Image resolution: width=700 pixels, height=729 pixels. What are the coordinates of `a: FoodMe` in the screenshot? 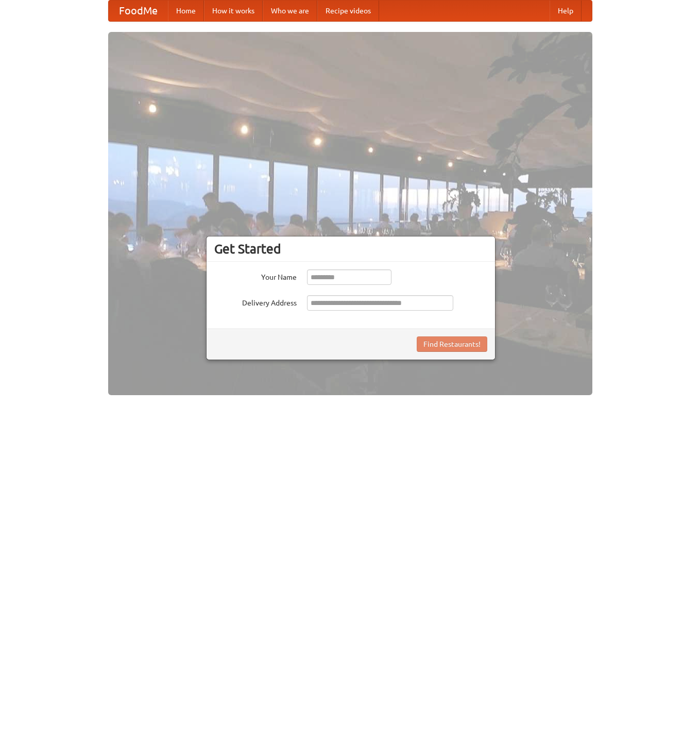 It's located at (138, 11).